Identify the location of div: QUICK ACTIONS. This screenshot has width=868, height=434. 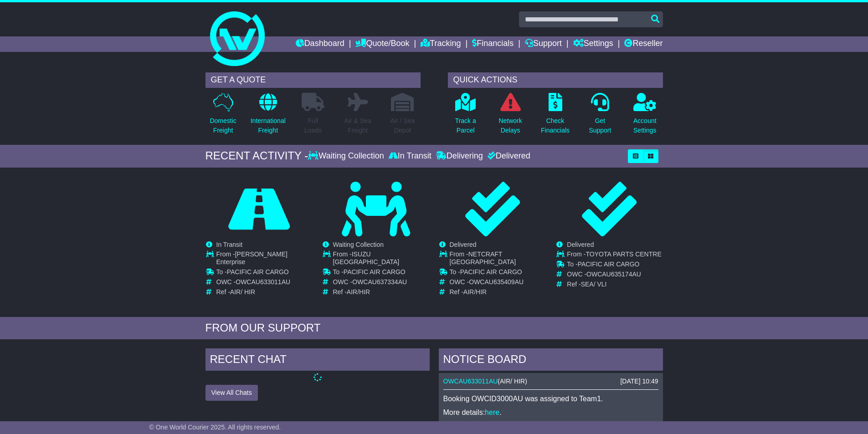
(555, 80).